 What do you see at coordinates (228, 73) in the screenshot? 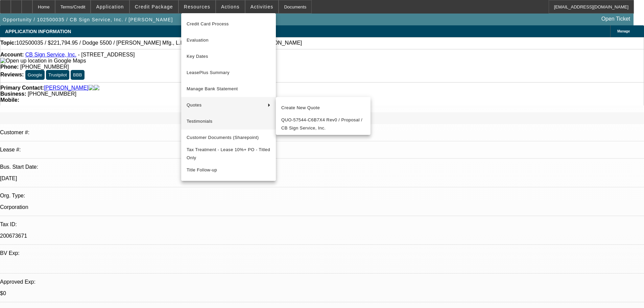
I see `span: LeasePlus Summary` at bounding box center [228, 73].